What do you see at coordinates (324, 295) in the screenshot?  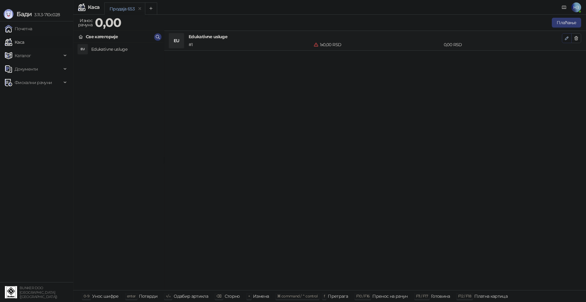 I see `span: f` at bounding box center [324, 295].